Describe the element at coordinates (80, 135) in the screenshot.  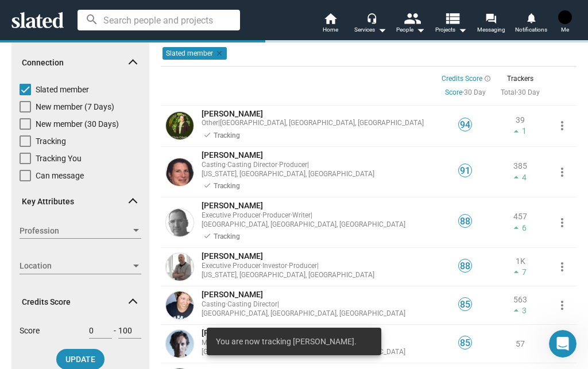
I see `div: Connection` at that location.